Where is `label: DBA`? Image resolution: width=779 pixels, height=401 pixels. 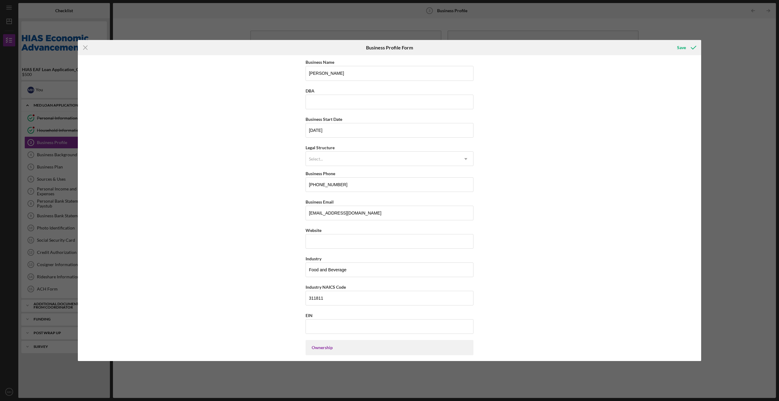 label: DBA is located at coordinates (310, 91).